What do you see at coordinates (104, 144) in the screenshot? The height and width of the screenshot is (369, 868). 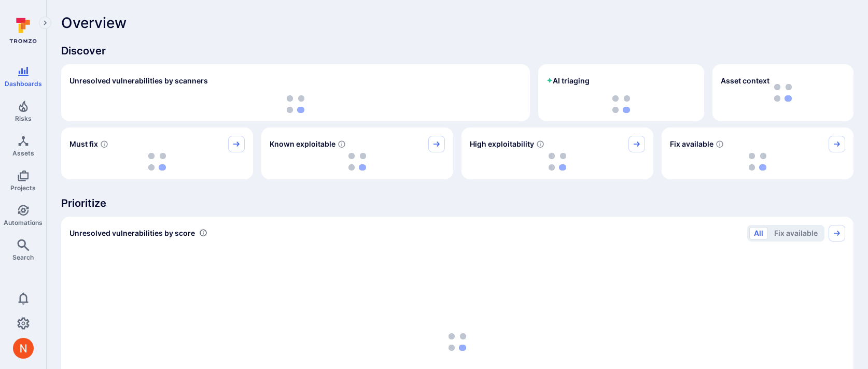 I see `svg: Risk score >=40 , missed SLA` at bounding box center [104, 144].